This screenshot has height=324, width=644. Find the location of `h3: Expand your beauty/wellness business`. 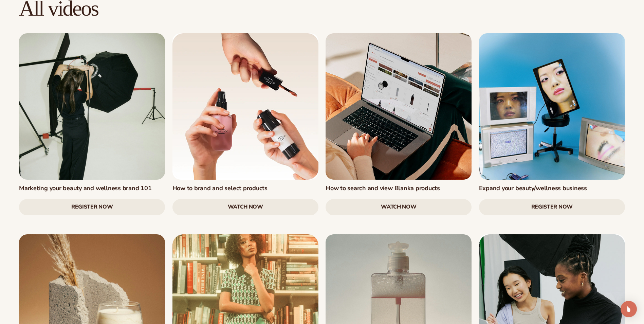

h3: Expand your beauty/wellness business is located at coordinates (552, 188).